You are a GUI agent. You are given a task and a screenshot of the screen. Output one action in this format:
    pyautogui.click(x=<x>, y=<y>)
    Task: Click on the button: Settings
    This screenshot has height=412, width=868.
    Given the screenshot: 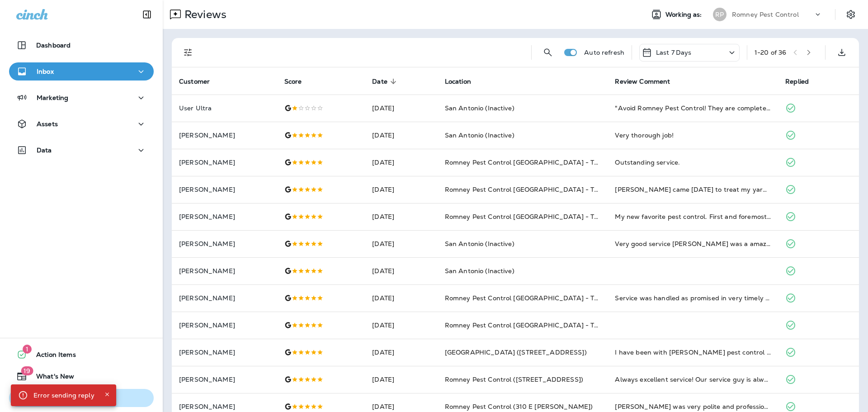 What is the action you would take?
    pyautogui.click(x=851, y=14)
    